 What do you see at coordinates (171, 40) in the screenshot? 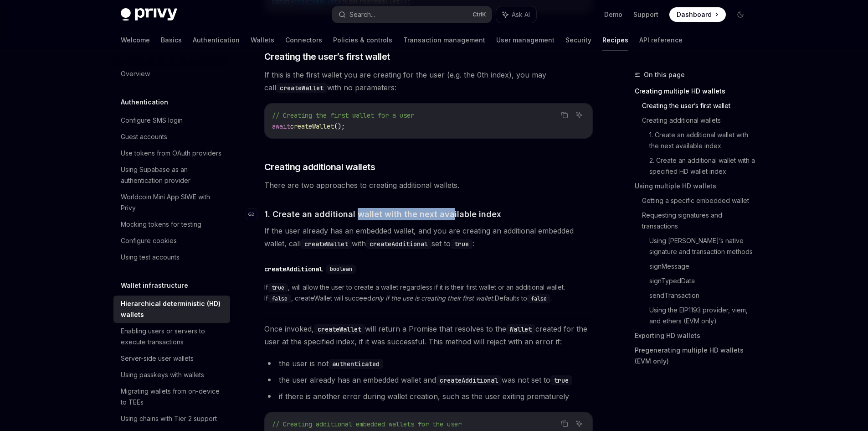
I see `a: Basics` at bounding box center [171, 40].